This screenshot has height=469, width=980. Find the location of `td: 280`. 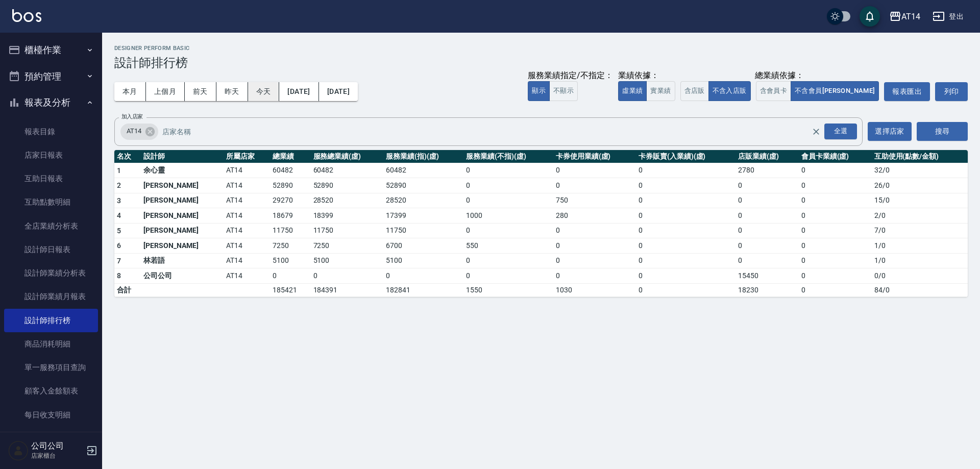

td: 280 is located at coordinates (594, 216).